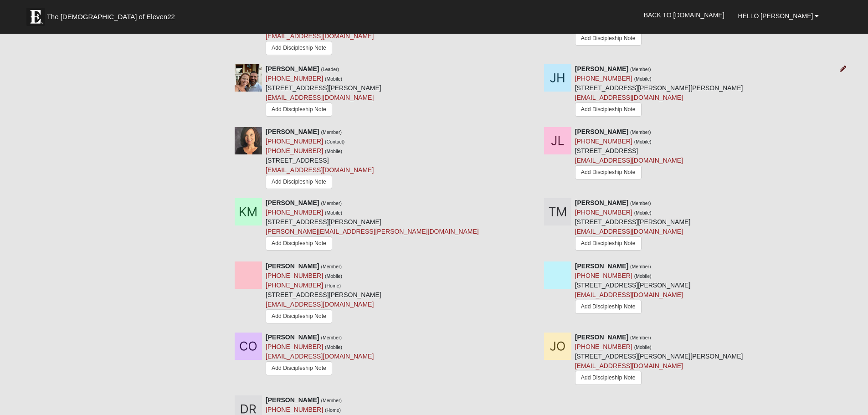 The image size is (868, 415). Describe the element at coordinates (36, 17) in the screenshot. I see `img: Eleven22 logo` at that location.